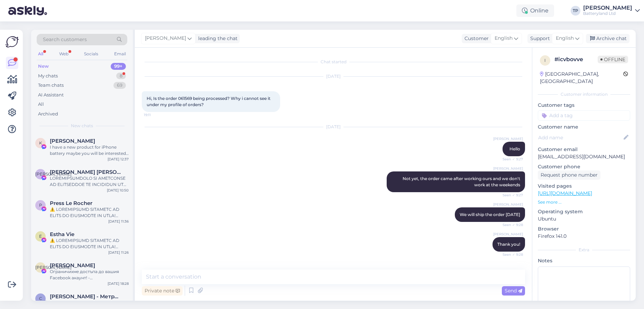 This screenshot has width=644, height=309. Describe the element at coordinates (118, 66) in the screenshot. I see `div: 99+` at that location.